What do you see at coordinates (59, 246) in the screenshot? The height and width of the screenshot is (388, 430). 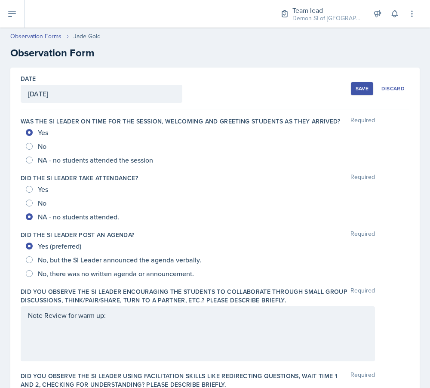 I see `span: Yes (preferred)` at bounding box center [59, 246].